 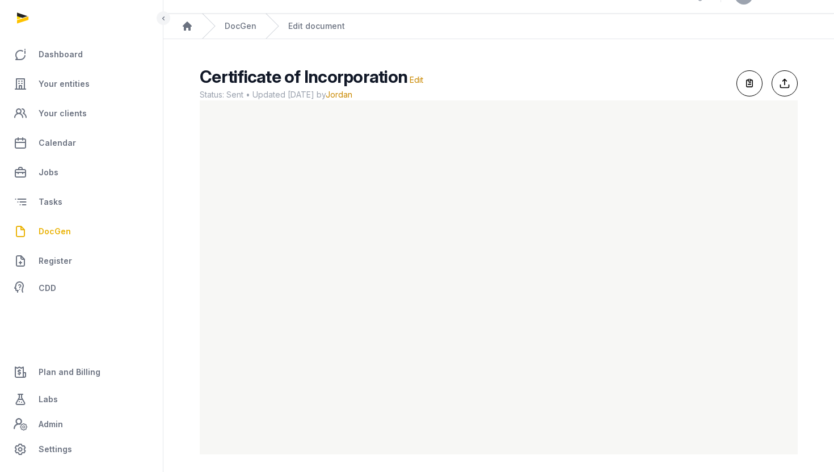 What do you see at coordinates (81, 113) in the screenshot?
I see `a: Your clients` at bounding box center [81, 113].